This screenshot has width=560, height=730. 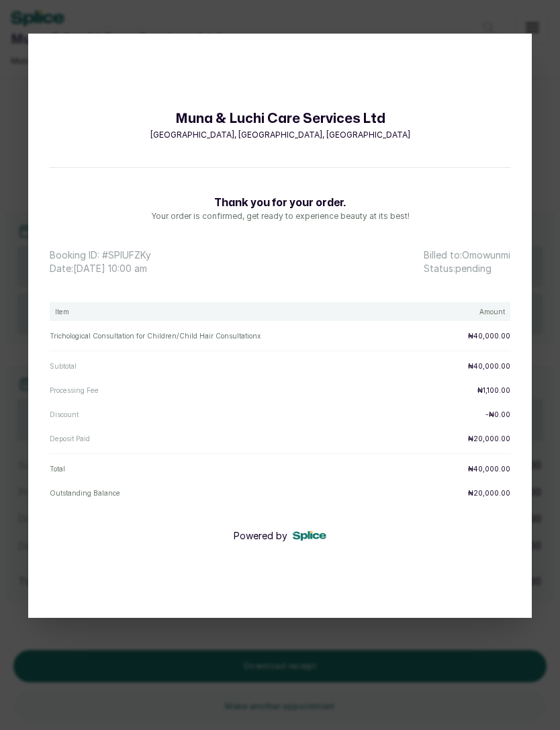 What do you see at coordinates (70, 439) in the screenshot?
I see `p: Deposit Paid` at bounding box center [70, 439].